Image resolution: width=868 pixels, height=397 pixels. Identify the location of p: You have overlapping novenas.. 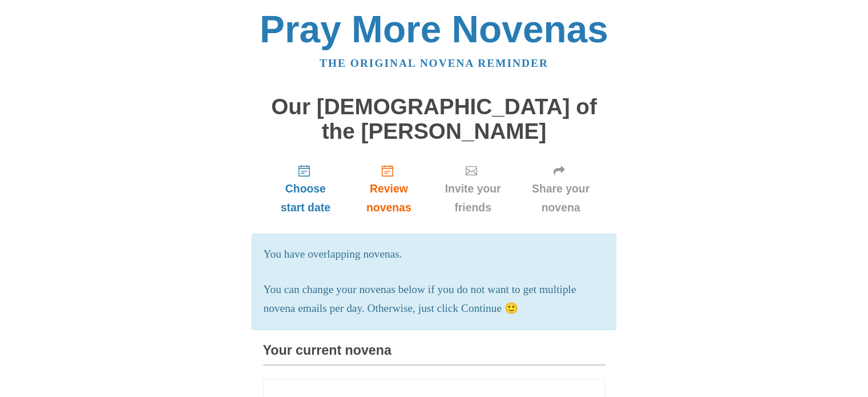
(434, 254).